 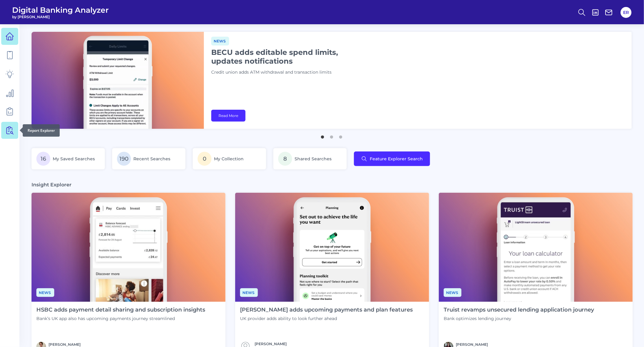 What do you see at coordinates (287, 57) in the screenshot?
I see `h1: BECU adds editable spend limits, updates notifications` at bounding box center [287, 57].